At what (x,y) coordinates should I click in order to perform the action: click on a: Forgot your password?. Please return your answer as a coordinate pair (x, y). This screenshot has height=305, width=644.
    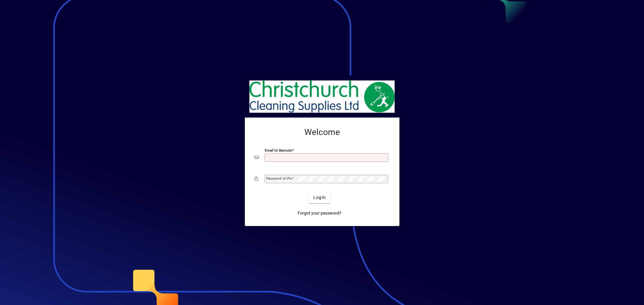
    Looking at the image, I should click on (319, 213).